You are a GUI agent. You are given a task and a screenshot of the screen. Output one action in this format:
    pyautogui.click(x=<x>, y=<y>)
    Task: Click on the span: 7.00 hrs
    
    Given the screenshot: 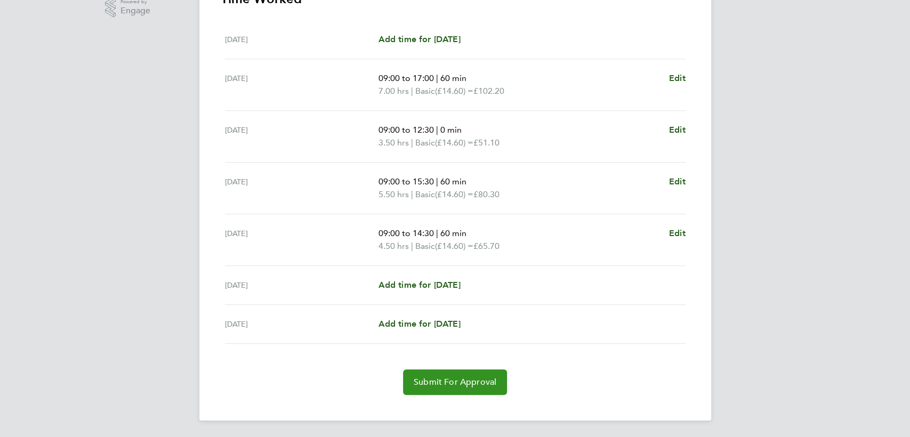 What is the action you would take?
    pyautogui.click(x=393, y=91)
    